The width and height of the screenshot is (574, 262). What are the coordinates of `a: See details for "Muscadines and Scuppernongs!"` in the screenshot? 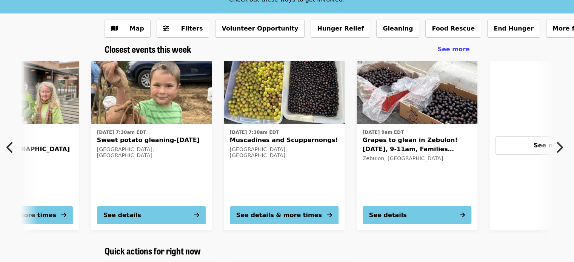 It's located at (284, 146).